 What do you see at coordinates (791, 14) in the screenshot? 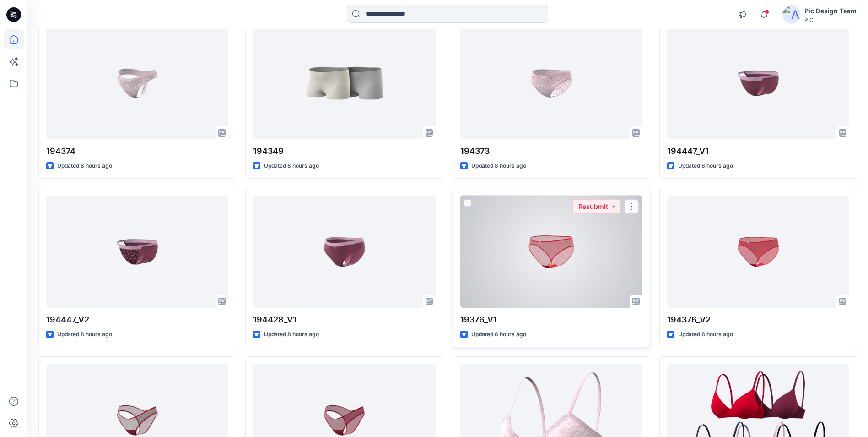
I see `img: avatar` at bounding box center [791, 14].